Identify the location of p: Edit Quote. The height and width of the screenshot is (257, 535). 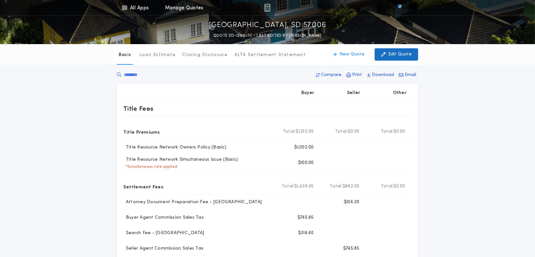
(400, 54).